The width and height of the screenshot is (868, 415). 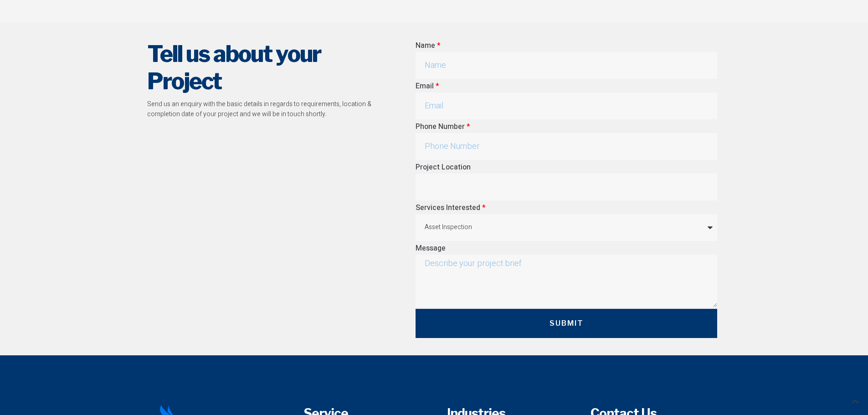 What do you see at coordinates (567, 324) in the screenshot?
I see `button: Submit` at bounding box center [567, 324].